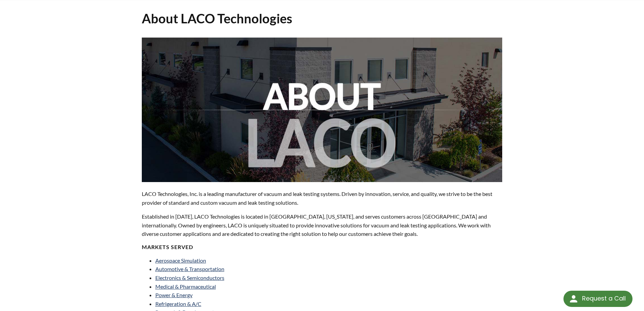 This screenshot has height=311, width=644. What do you see at coordinates (185, 287) in the screenshot?
I see `a: Medical & Pharmaceutical` at bounding box center [185, 287].